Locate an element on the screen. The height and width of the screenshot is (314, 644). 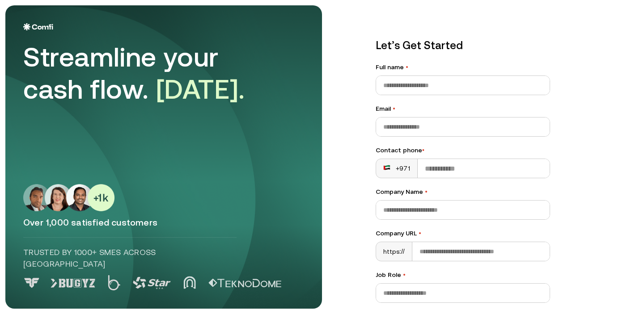
label: Company URL is located at coordinates (462, 233).